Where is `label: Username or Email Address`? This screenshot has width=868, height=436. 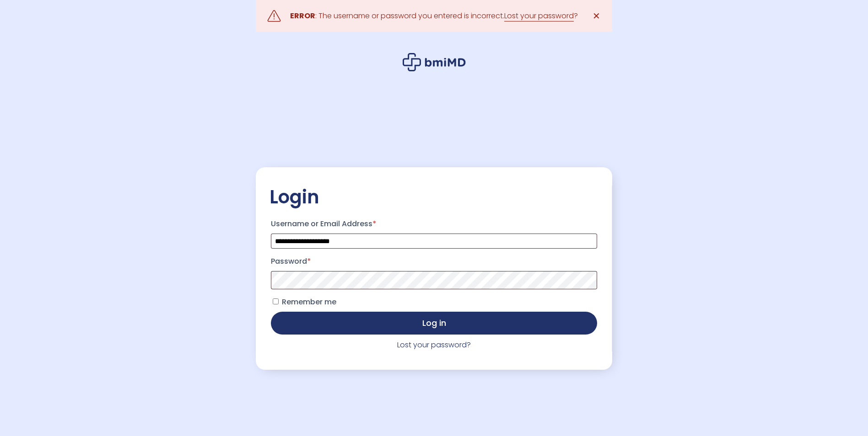 label: Username or Email Address is located at coordinates (433, 224).